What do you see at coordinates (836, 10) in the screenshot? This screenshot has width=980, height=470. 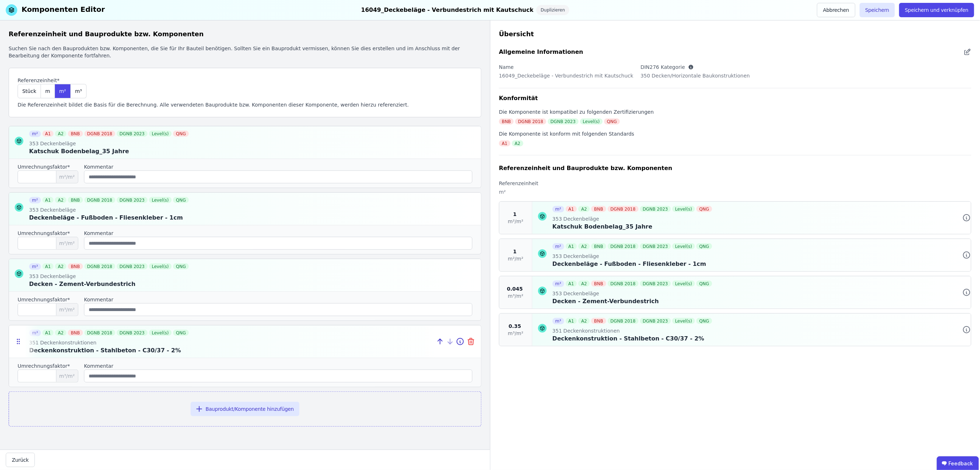 I see `button: Abbrechen` at bounding box center [836, 10].